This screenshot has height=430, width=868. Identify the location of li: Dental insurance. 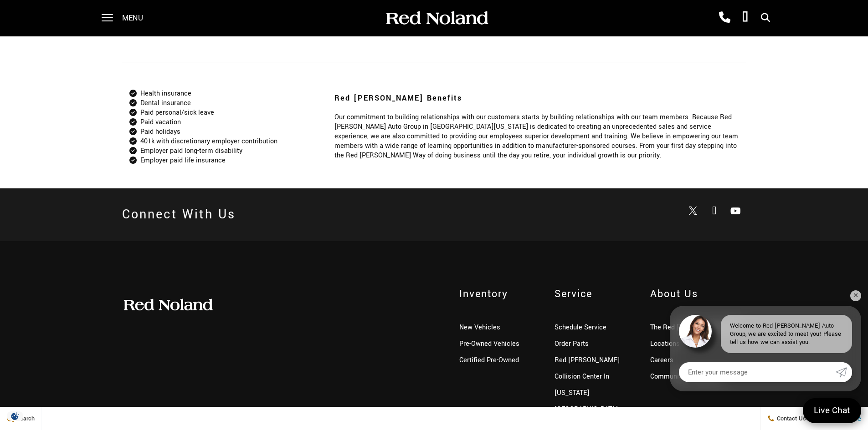
(230, 103).